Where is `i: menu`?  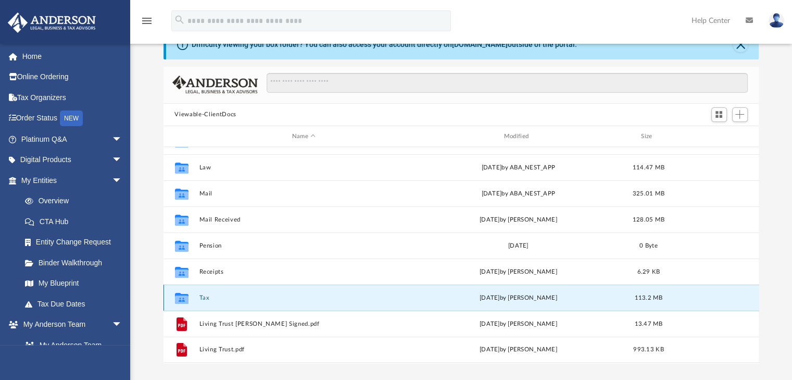 i: menu is located at coordinates (147, 21).